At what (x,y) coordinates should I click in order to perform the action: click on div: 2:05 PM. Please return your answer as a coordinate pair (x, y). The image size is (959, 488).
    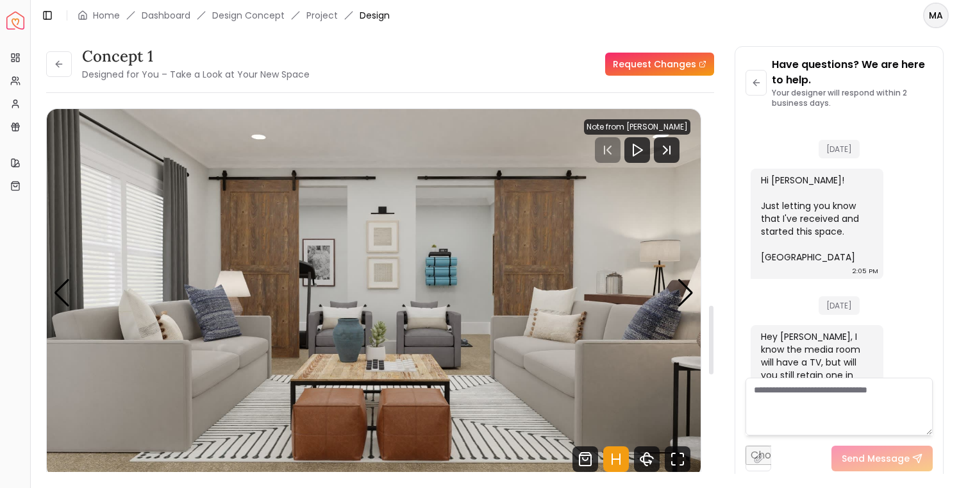
    Looking at the image, I should click on (865, 271).